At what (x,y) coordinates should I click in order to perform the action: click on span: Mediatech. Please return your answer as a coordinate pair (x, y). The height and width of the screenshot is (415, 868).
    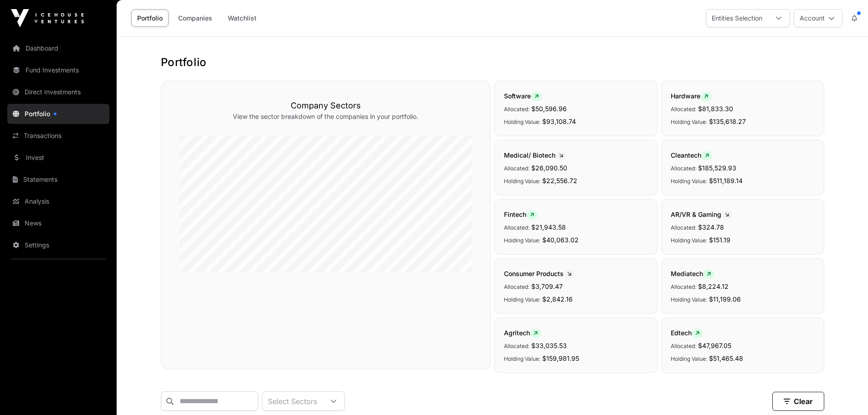
    Looking at the image, I should click on (693, 273).